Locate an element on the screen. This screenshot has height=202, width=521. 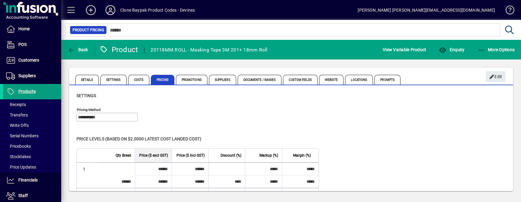
span: Discount (%) is located at coordinates (231, 155).